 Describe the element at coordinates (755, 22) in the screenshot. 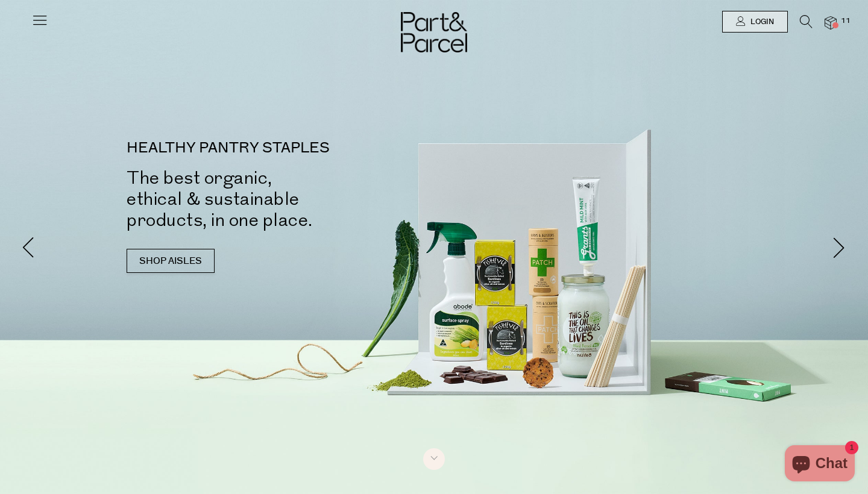

I see `a: Login` at that location.